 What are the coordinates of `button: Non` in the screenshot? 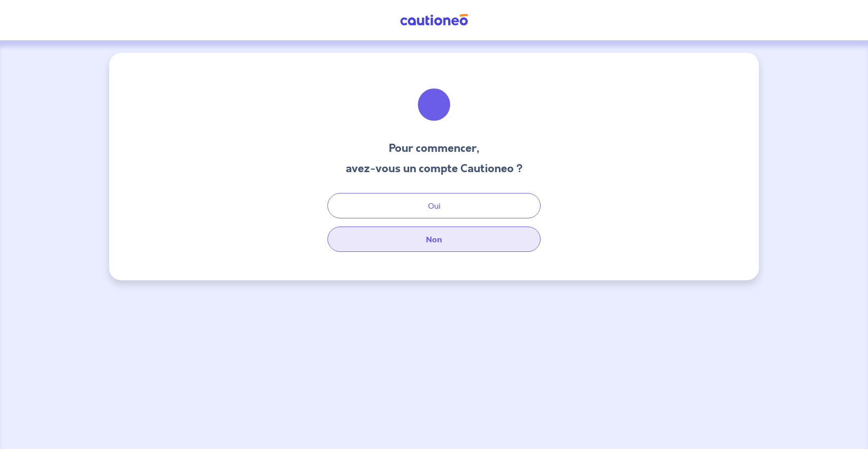 It's located at (434, 239).